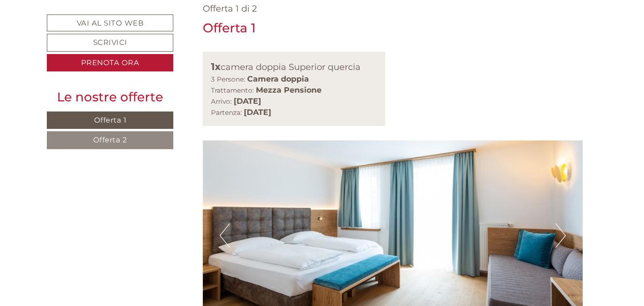 This screenshot has width=644, height=306. Describe the element at coordinates (232, 91) in the screenshot. I see `small: Trattamento:` at that location.